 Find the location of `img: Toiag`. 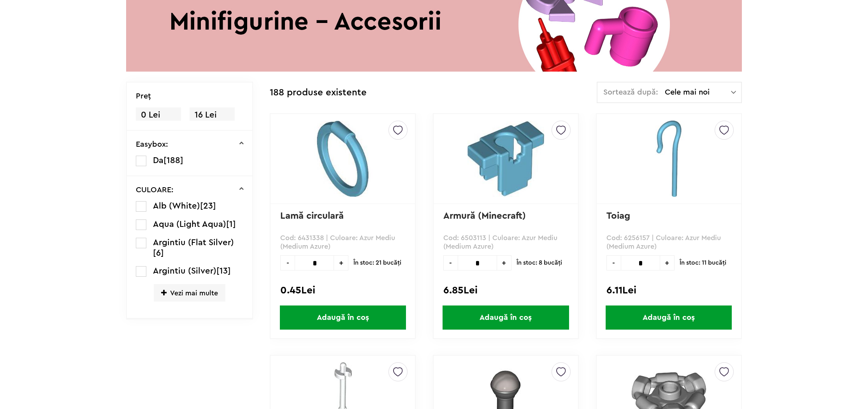

img: Toiag is located at coordinates (668, 159).